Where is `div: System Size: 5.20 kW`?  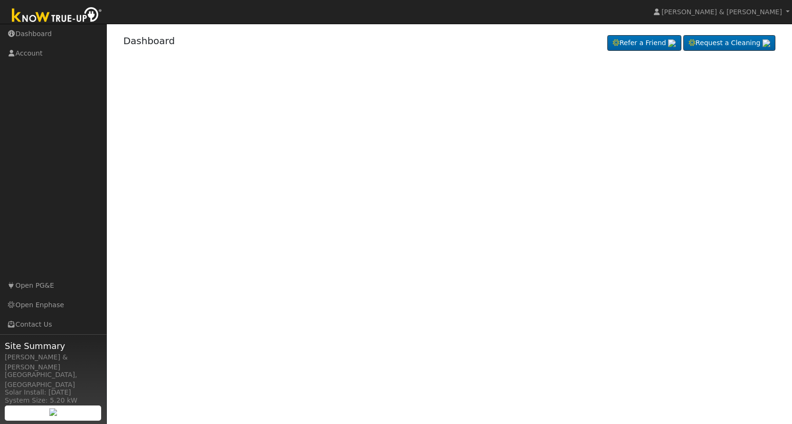 div: System Size: 5.20 kW is located at coordinates (53, 401).